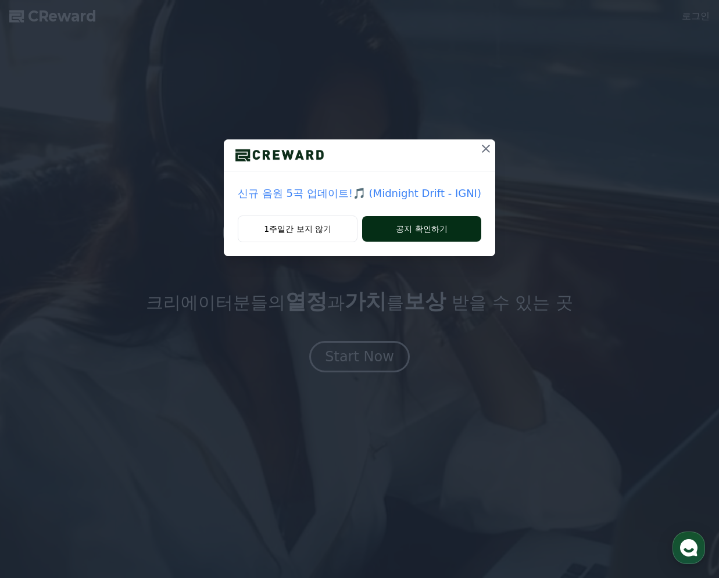  Describe the element at coordinates (421, 229) in the screenshot. I see `button: 공지 확인하기` at that location.